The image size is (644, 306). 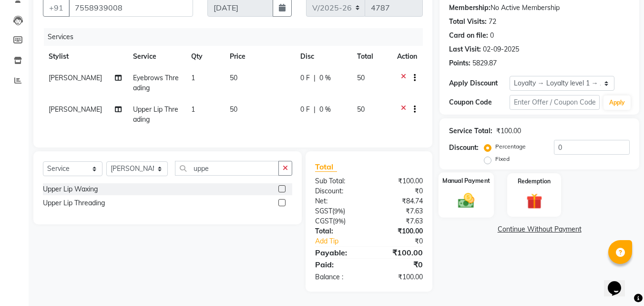 I want to click on div: 5829.87, so click(x=484, y=63).